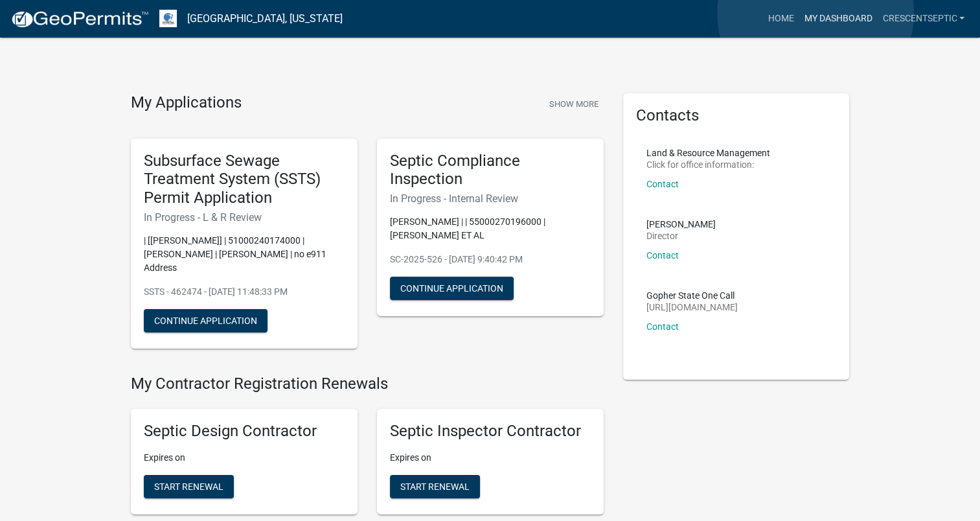 The width and height of the screenshot is (980, 521). Describe the element at coordinates (168, 18) in the screenshot. I see `img: Otter Tail County, Minnesota` at that location.